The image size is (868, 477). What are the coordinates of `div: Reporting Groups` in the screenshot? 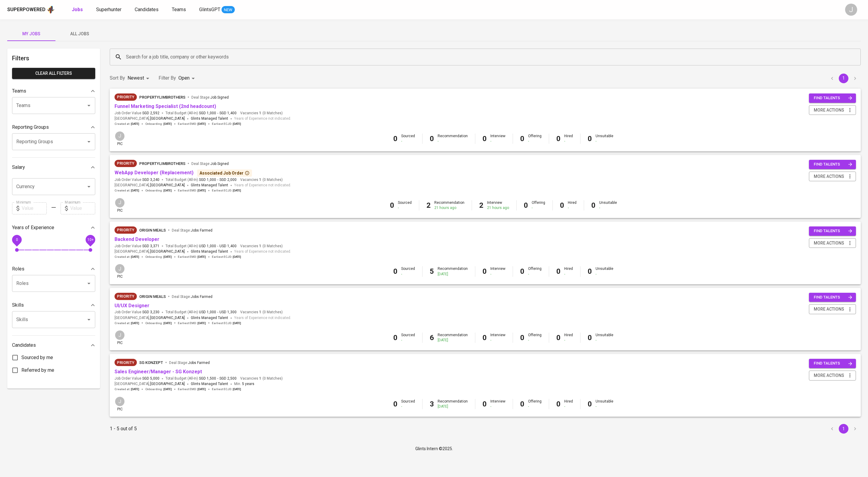 It's located at (54, 127).